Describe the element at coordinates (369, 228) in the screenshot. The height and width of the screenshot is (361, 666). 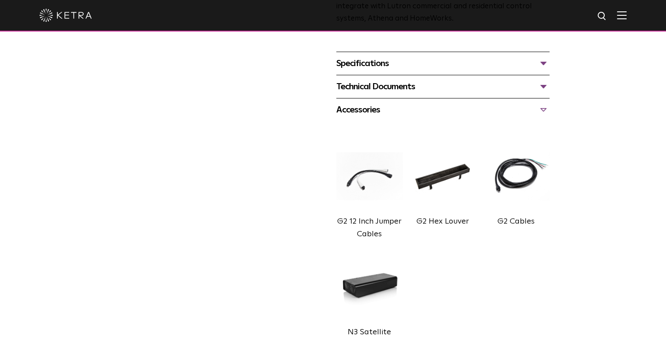
I see `label: G2 12 Inch Jumper Cables` at that location.